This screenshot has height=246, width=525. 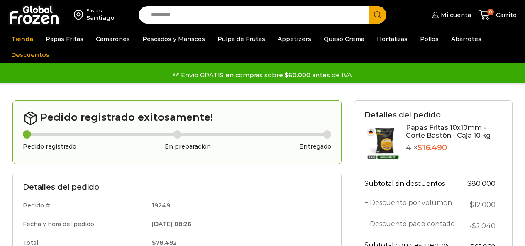 I want to click on bdi: 80.000, so click(x=482, y=183).